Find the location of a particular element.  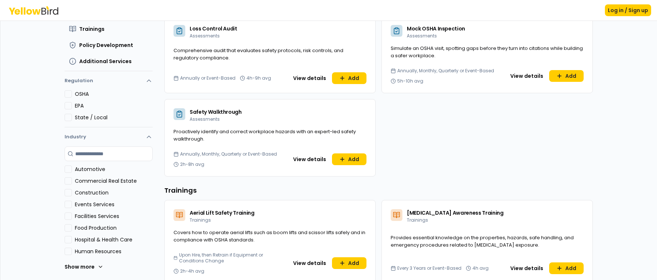

span: 4h-9h avg is located at coordinates (258, 78).